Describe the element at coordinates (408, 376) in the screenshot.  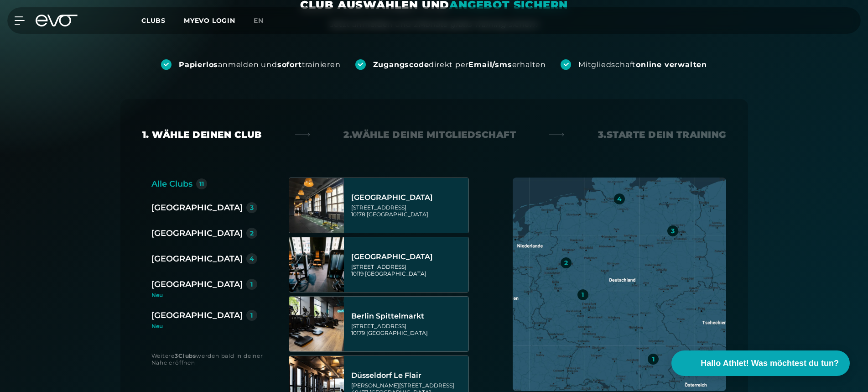
I see `div: Düsseldorf Le Flair` at that location.